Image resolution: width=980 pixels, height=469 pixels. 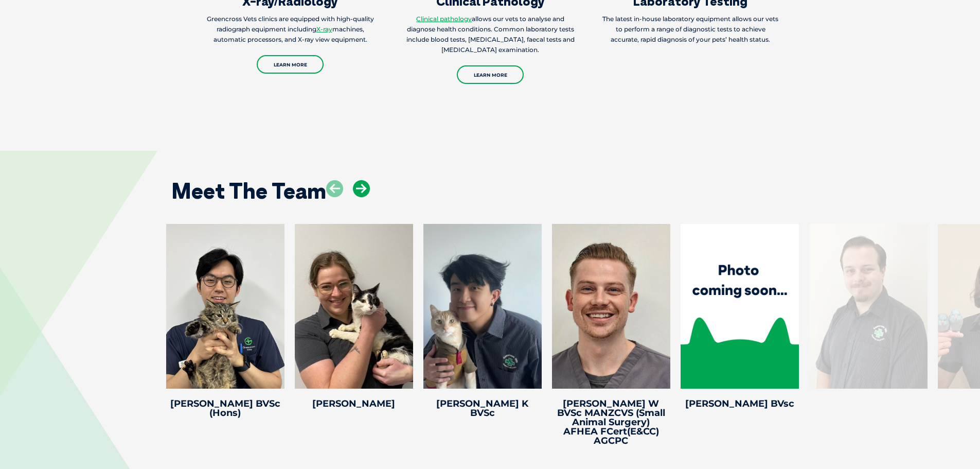 What do you see at coordinates (249, 191) in the screenshot?
I see `h2: Meet The Team` at bounding box center [249, 191].